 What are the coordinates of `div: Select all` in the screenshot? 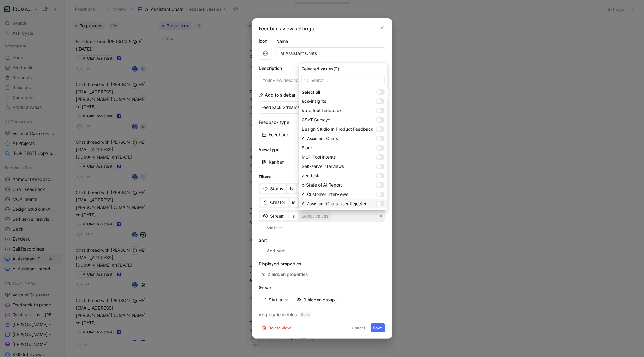 It's located at (338, 92).